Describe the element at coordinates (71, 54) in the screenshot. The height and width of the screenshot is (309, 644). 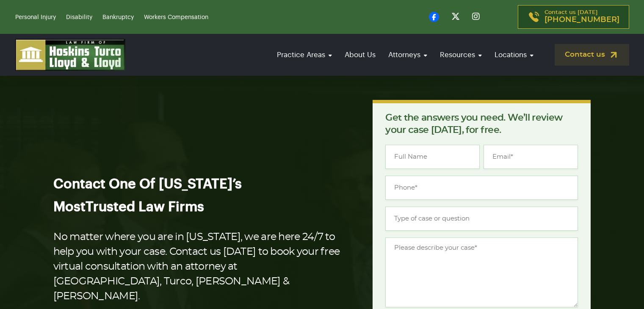
I see `img: logo` at that location.